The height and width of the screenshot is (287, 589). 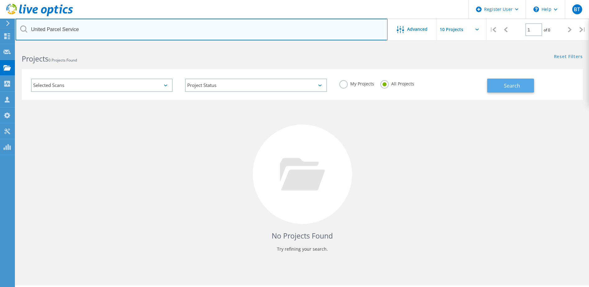 I want to click on p: Try refining your search., so click(x=302, y=249).